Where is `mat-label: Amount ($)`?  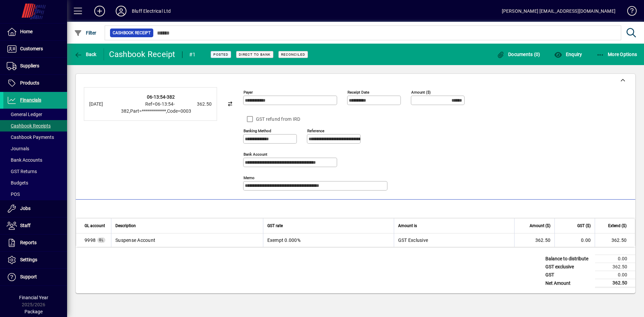
mat-label: Amount ($) is located at coordinates (421, 92).